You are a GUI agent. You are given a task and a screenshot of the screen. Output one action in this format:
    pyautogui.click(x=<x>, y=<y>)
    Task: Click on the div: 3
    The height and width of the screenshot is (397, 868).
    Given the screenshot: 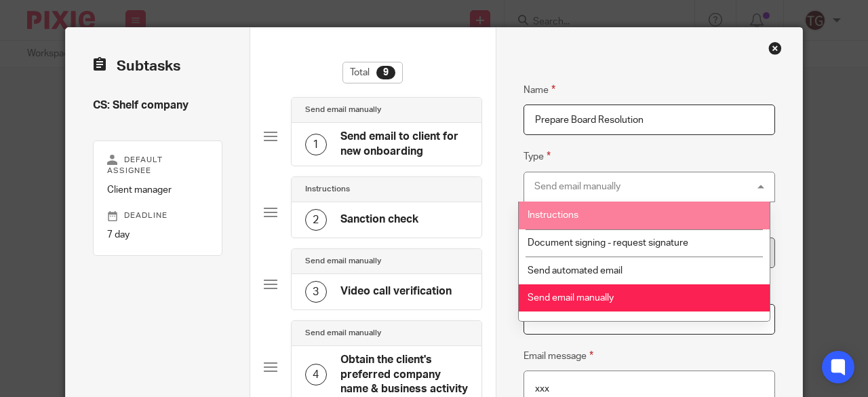 What is the action you would take?
    pyautogui.click(x=317, y=292)
    